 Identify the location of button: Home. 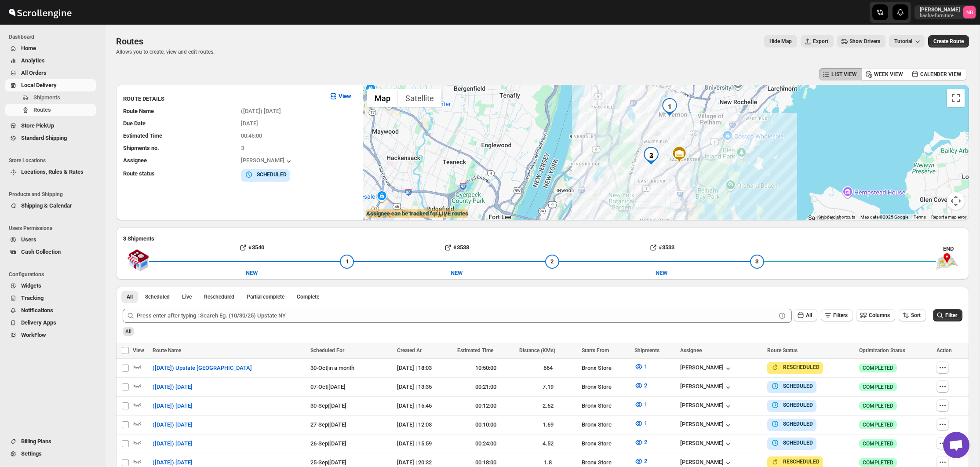
(51, 48).